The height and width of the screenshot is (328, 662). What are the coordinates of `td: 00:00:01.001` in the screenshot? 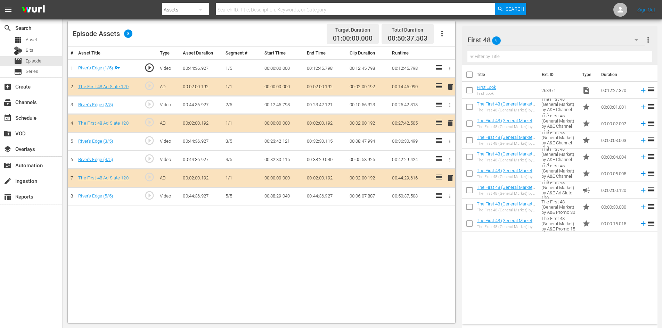 It's located at (618, 107).